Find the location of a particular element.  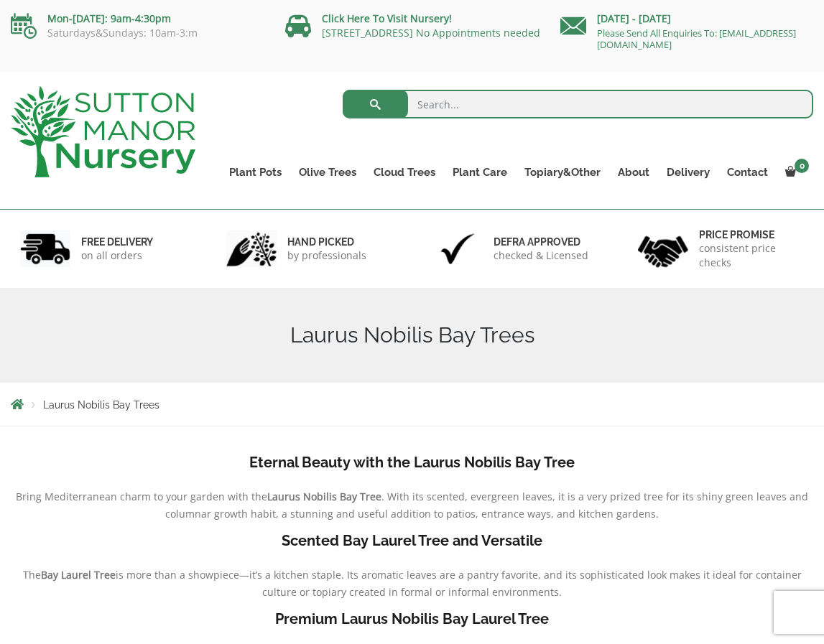

b: Bay Laurel Tree is located at coordinates (79, 575).